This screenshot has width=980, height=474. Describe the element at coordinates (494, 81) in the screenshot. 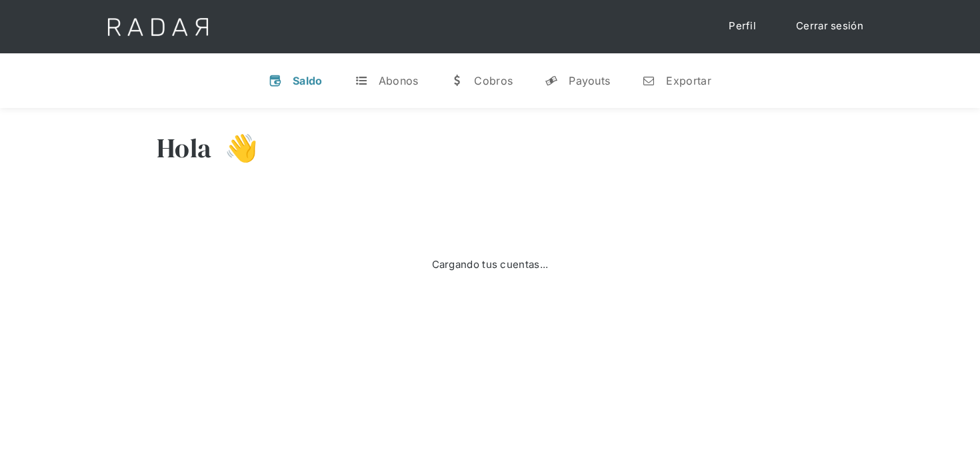

I see `div: Cobros` at that location.